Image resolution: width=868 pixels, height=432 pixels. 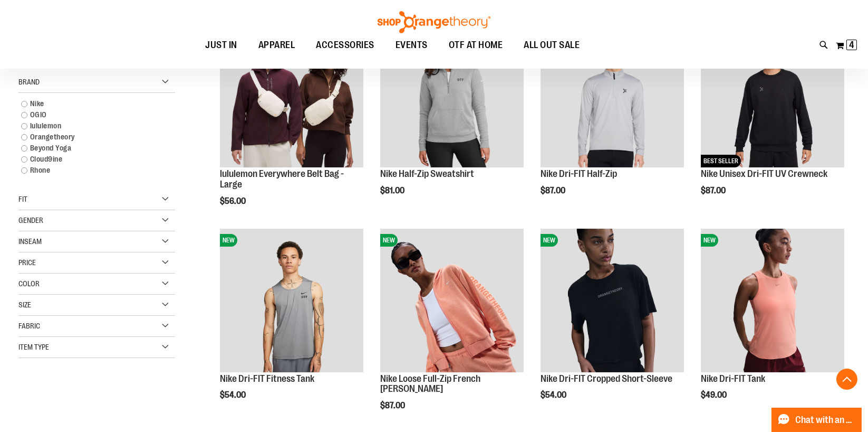 What do you see at coordinates (606, 378) in the screenshot?
I see `a: Nike Dri-FIT Cropped Short-Sleeve` at bounding box center [606, 378].